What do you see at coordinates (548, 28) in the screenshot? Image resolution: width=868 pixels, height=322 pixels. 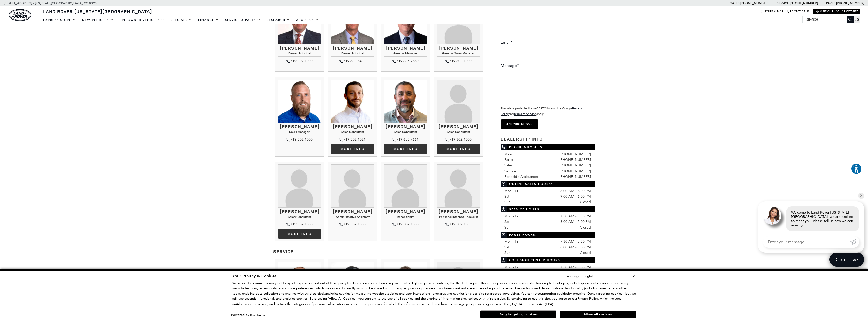 I see `input: Last Name*` at bounding box center [548, 28].